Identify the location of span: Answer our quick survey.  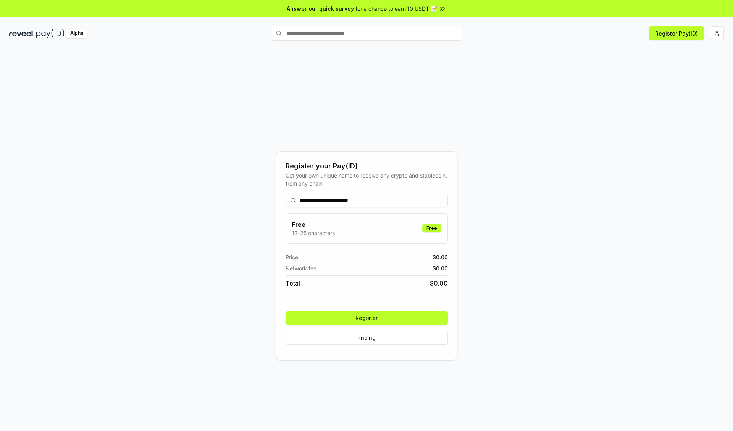
(320, 8).